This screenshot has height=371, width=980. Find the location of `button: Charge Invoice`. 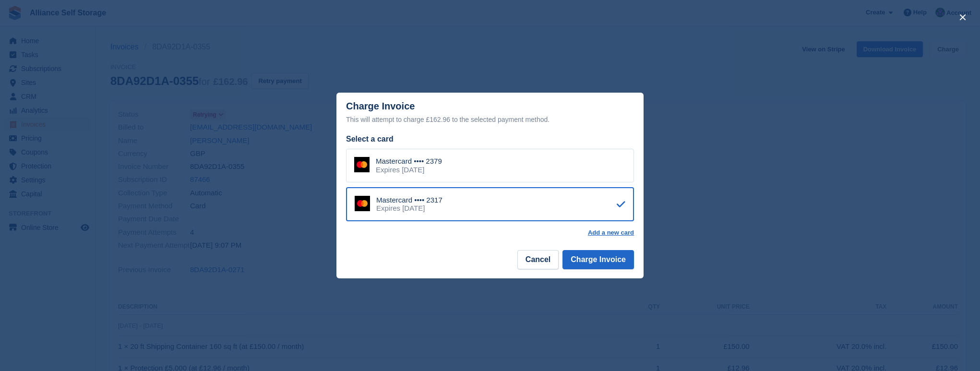

button: Charge Invoice is located at coordinates (598, 260).